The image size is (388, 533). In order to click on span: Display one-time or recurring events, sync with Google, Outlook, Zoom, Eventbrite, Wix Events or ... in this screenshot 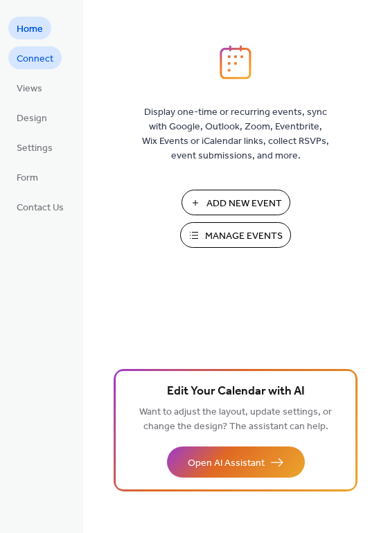, I will do `click(235, 134)`.